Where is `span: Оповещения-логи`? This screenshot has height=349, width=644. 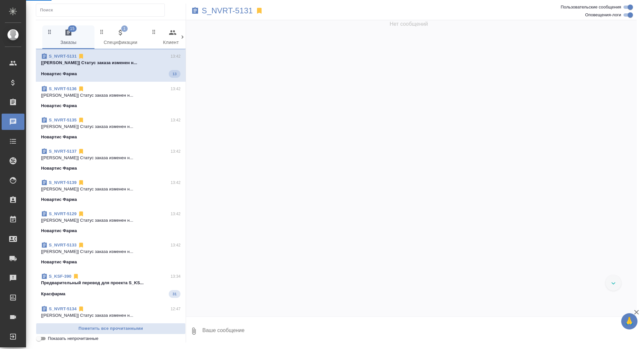
span: Оповещения-логи is located at coordinates (603, 15).